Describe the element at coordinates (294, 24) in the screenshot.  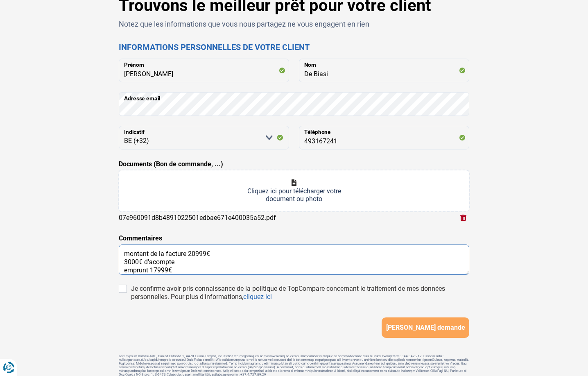
I see `p: Notez que les informations que vous nous partagez ne vous engagent en rien` at that location.